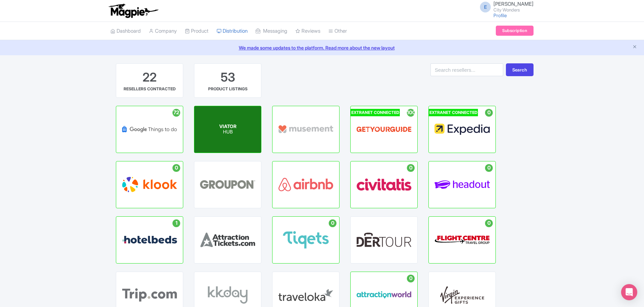 Image resolution: width=644 pixels, height=307 pixels. What do you see at coordinates (515, 31) in the screenshot?
I see `a: Subscription` at bounding box center [515, 31].